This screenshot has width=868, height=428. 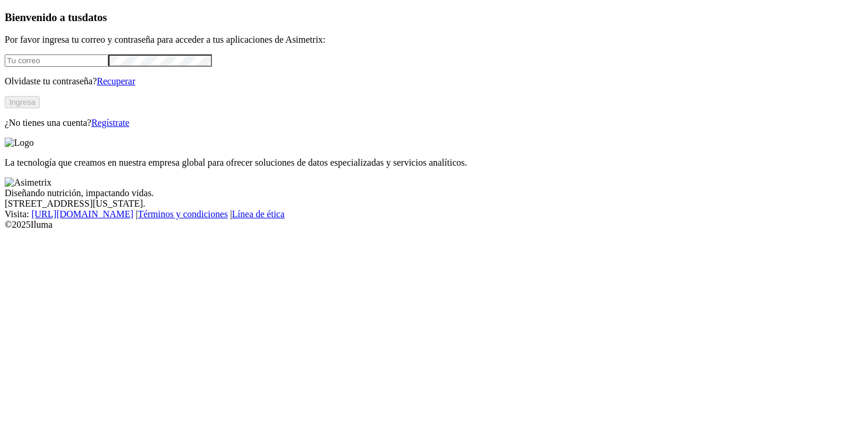 I want to click on p: ¿No tienes una cuenta?, so click(x=434, y=123).